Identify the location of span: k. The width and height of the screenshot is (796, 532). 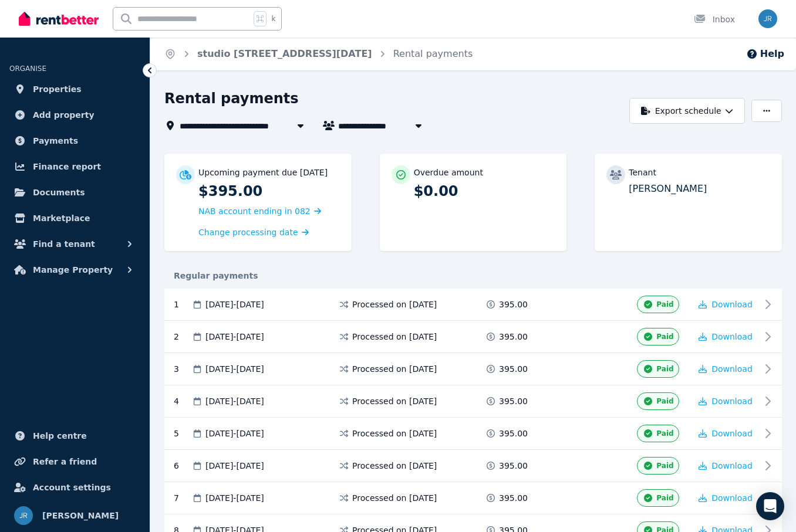
(273, 19).